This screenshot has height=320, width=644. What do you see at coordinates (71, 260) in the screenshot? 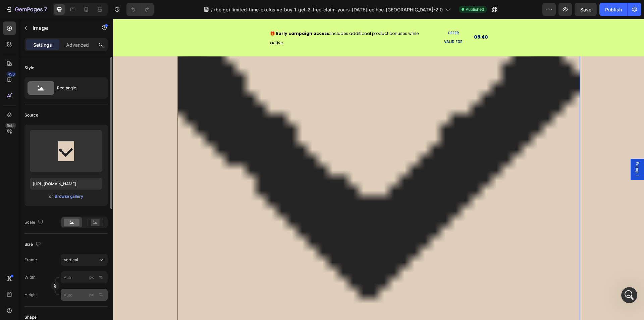
I see `span: Vertical` at bounding box center [71, 260].